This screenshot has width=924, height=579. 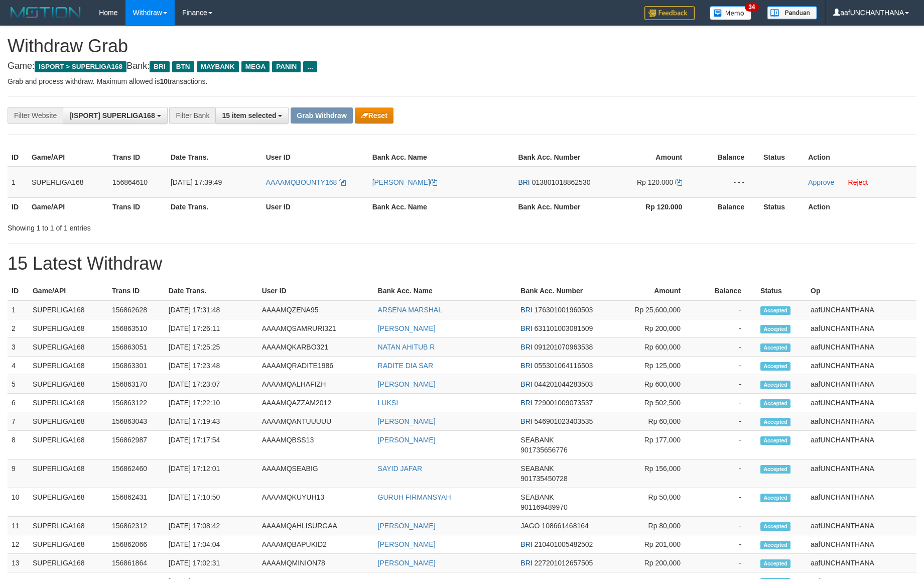 What do you see at coordinates (374, 115) in the screenshot?
I see `button: Reset` at bounding box center [374, 115].